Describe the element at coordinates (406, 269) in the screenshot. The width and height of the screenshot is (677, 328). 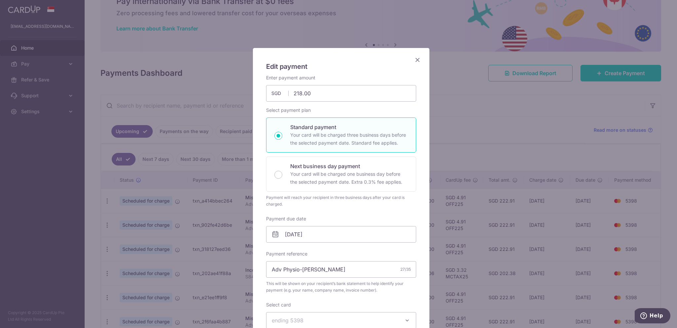
I see `div: 27/35` at that location.